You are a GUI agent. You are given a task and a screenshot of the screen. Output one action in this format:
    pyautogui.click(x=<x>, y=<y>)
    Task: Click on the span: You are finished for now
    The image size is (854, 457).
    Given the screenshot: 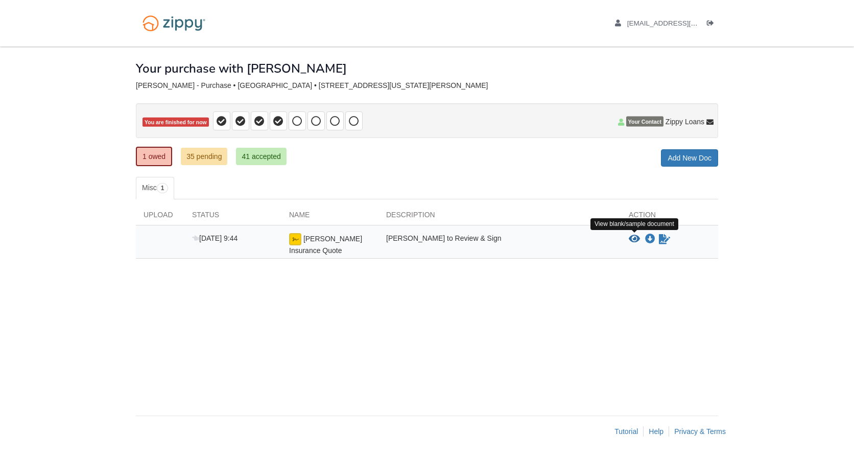 What is the action you would take?
    pyautogui.click(x=176, y=122)
    